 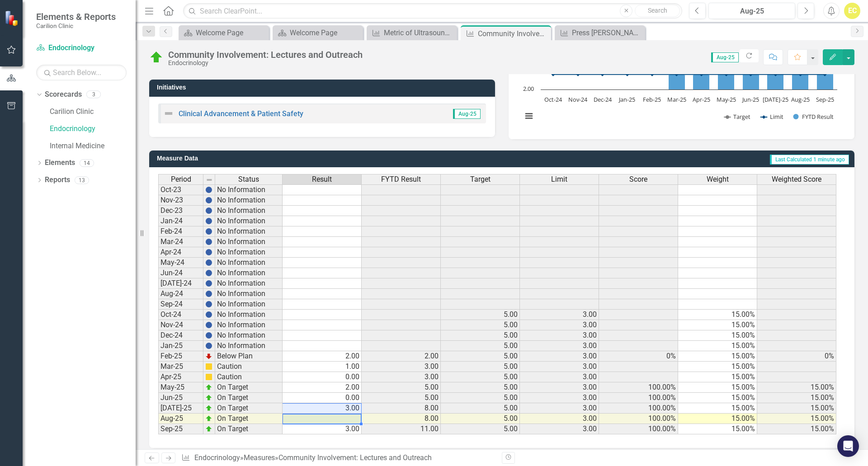 What do you see at coordinates (726, 100) in the screenshot?
I see `text: May-25` at bounding box center [726, 100].